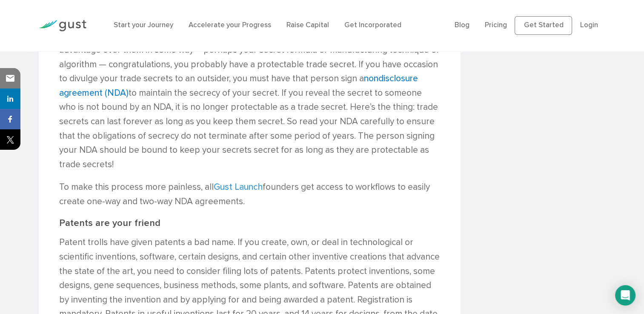 Image resolution: width=644 pixels, height=314 pixels. What do you see at coordinates (238, 85) in the screenshot?
I see `a: nondisclosure agreement (NDA)` at bounding box center [238, 85].